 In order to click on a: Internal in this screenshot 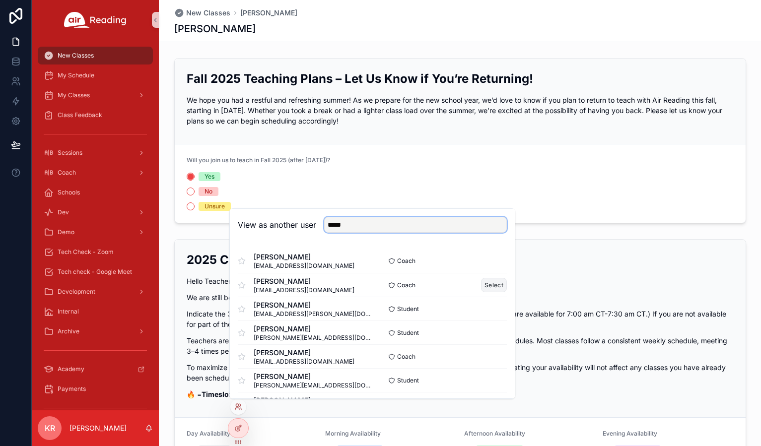, I will do `click(95, 312)`.